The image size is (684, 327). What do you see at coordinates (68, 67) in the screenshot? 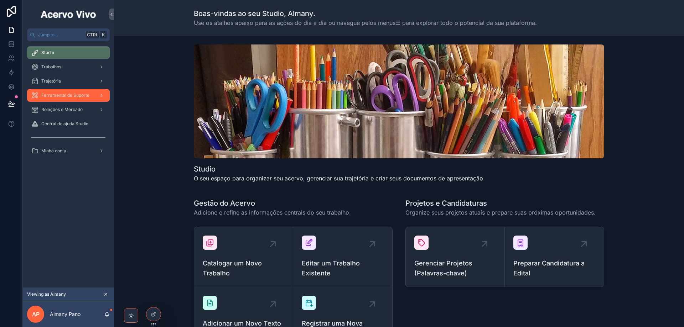
I see `a: Trabalhos` at bounding box center [68, 67].